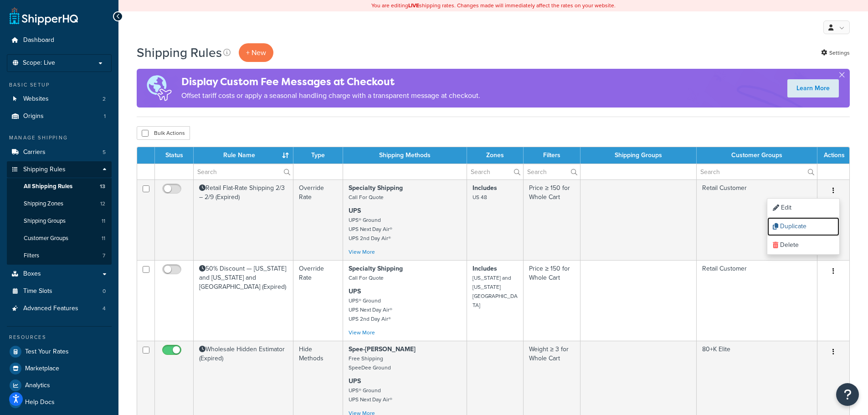  I want to click on a: All Shipping Rules 13, so click(60, 186).